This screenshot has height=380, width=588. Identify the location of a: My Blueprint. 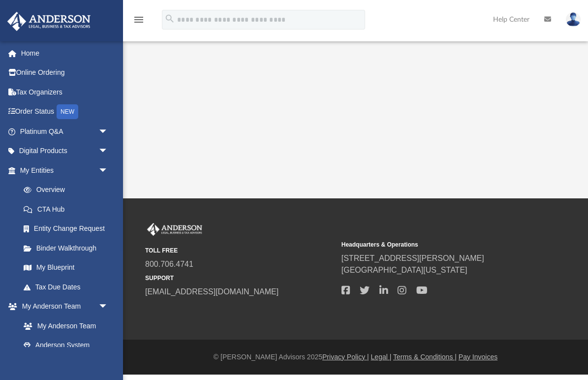
(66, 268).